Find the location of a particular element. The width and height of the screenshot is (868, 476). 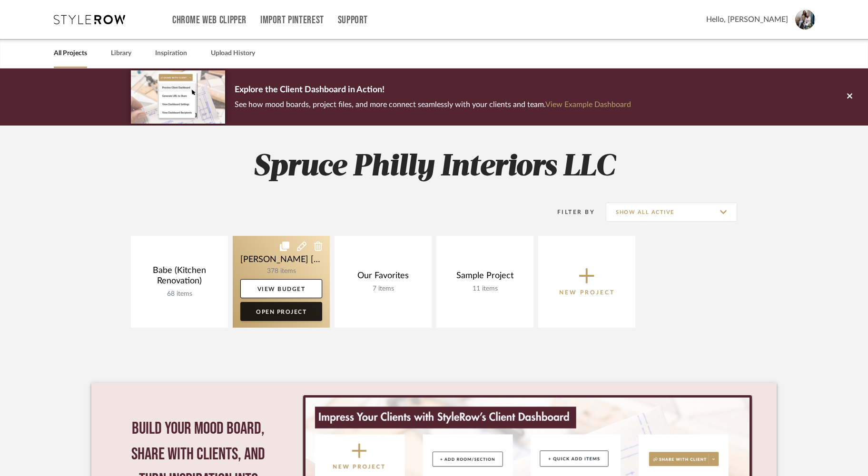

div: Sample Project is located at coordinates (485, 278).